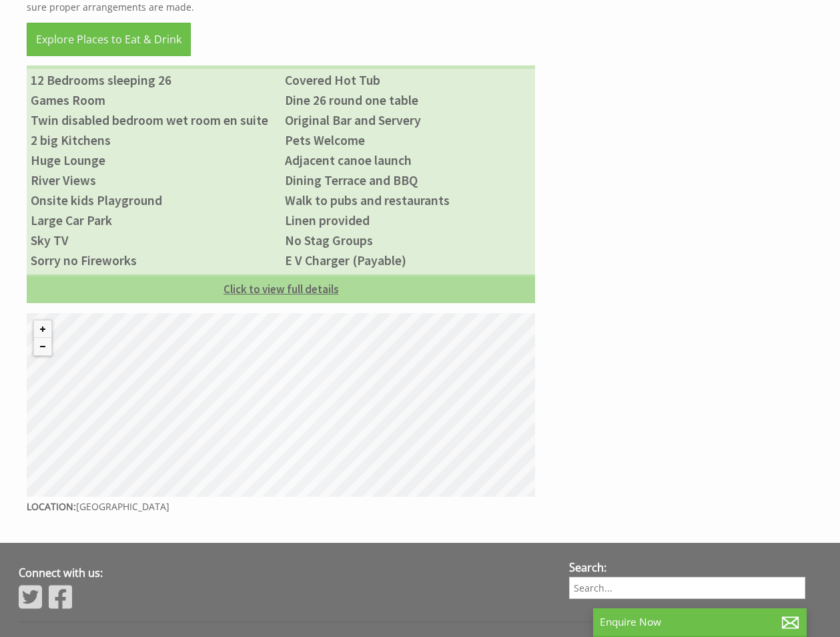  Describe the element at coordinates (687, 588) in the screenshot. I see `input: Search...` at that location.